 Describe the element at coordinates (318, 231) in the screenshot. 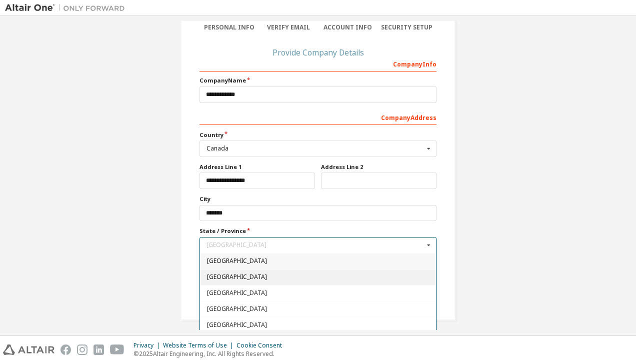

I see `label: State / Province` at that location.